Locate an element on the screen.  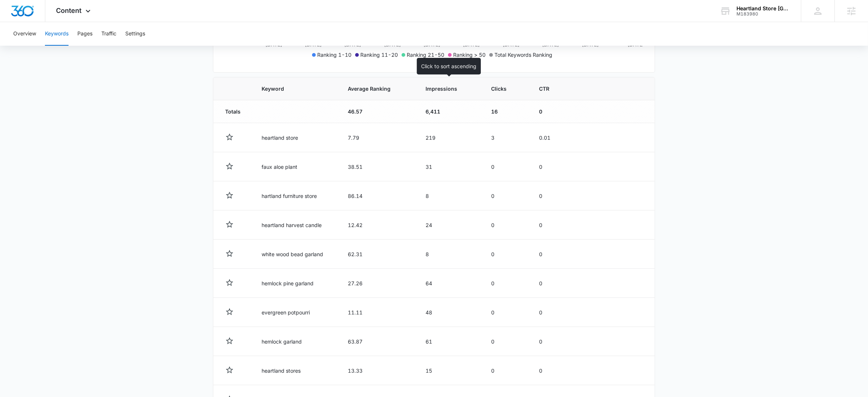
td: white wood bead garland is located at coordinates (296, 254).